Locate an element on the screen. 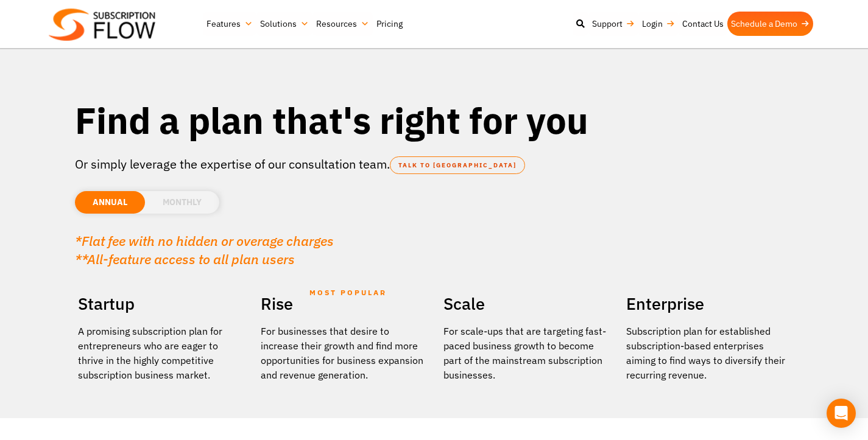 The image size is (868, 440). h2: Enterprise is located at coordinates (708, 304).